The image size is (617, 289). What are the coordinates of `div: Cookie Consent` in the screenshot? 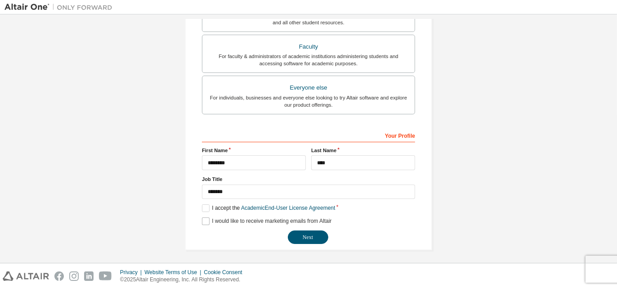 It's located at (225, 272).